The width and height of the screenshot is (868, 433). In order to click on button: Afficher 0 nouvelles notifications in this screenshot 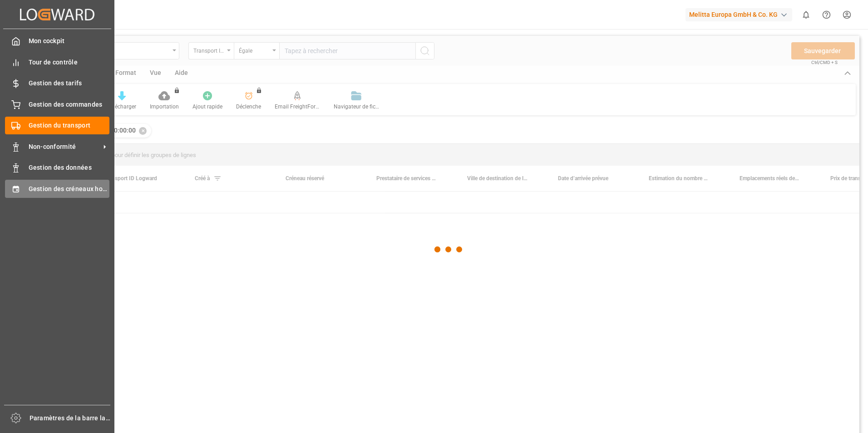, I will do `click(805, 15)`.